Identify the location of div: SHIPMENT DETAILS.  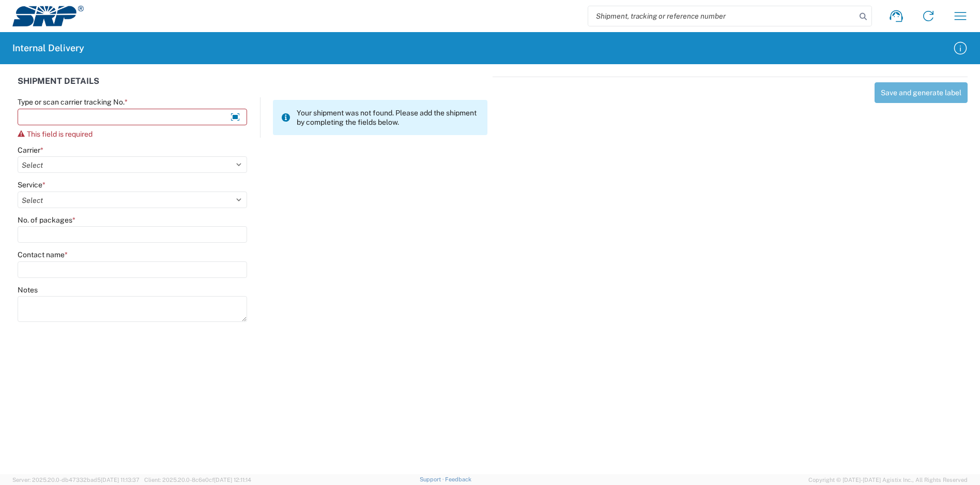
(252, 87).